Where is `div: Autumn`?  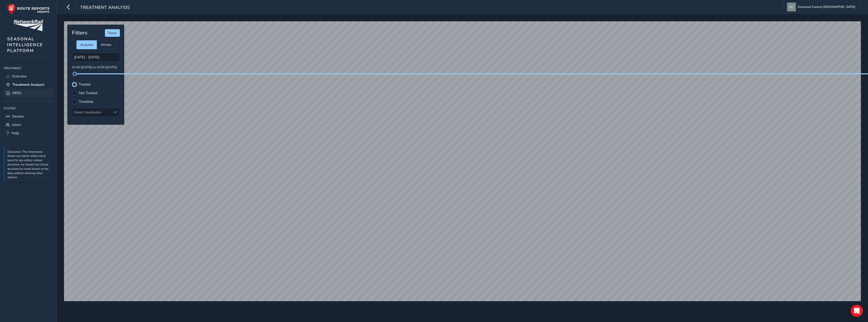 div: Autumn is located at coordinates (86, 45).